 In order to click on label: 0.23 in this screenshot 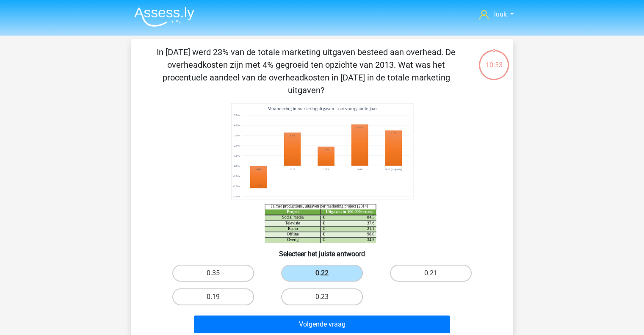, I will do `click(322, 297)`.